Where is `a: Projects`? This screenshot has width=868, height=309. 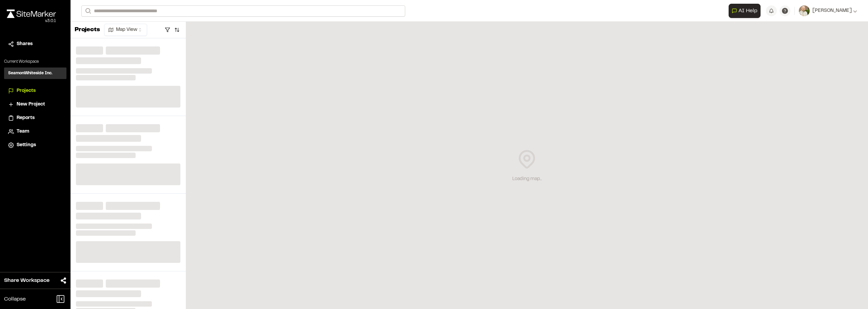
a: Projects is located at coordinates (35, 91).